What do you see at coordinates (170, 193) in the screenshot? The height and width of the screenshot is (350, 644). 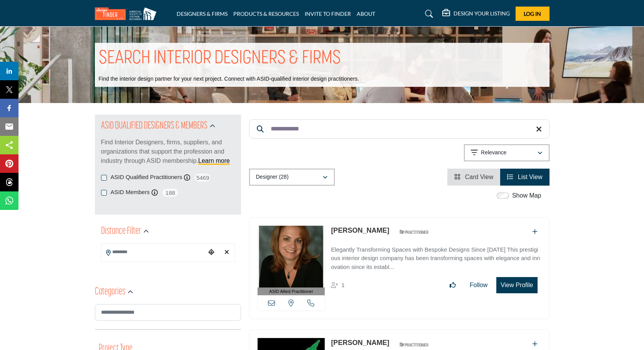 I see `span: 188` at bounding box center [170, 193].